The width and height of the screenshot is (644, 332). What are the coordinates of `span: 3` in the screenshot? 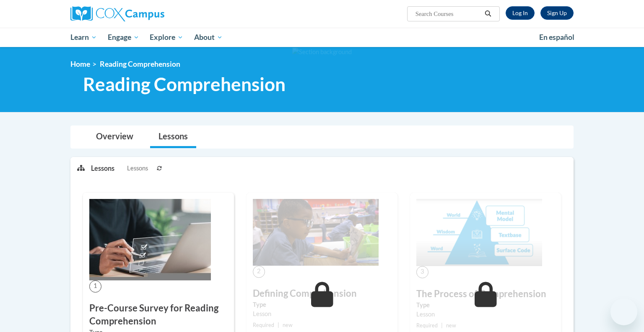 It's located at (422, 272).